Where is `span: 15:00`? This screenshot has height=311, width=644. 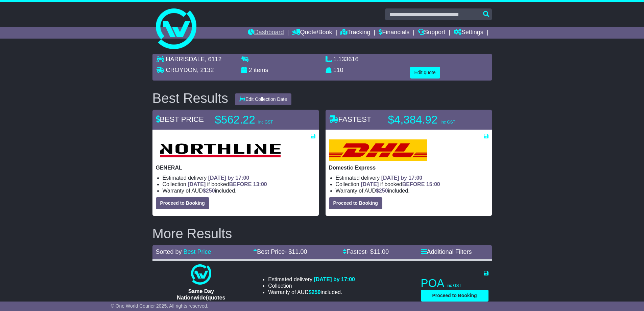 span: 15:00 is located at coordinates (433, 184).